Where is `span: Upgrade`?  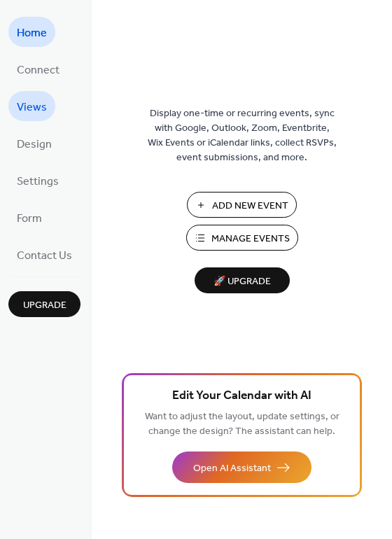
span: Upgrade is located at coordinates (45, 305).